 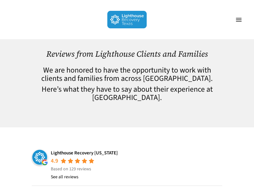 What do you see at coordinates (71, 169) in the screenshot?
I see `span: Based on 129 reviews` at bounding box center [71, 169].